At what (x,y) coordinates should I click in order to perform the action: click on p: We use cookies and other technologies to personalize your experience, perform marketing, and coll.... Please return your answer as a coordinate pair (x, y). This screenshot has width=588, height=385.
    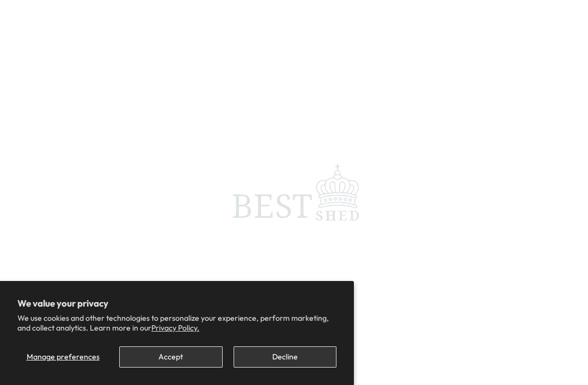
    Looking at the image, I should click on (177, 322).